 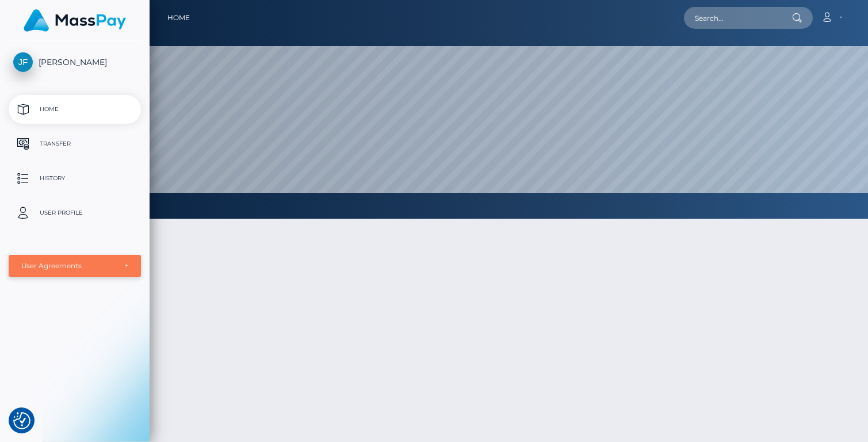 I want to click on a: Transfer, so click(x=75, y=144).